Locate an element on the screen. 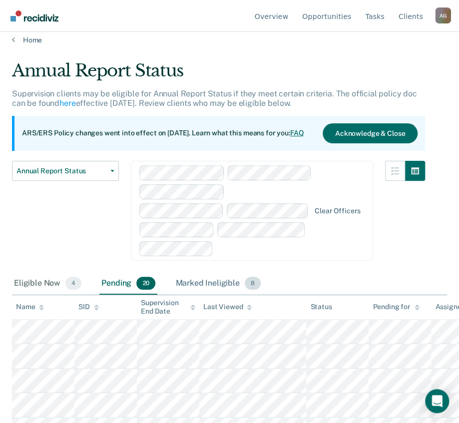 Image resolution: width=459 pixels, height=423 pixels. span: 20 is located at coordinates (146, 283).